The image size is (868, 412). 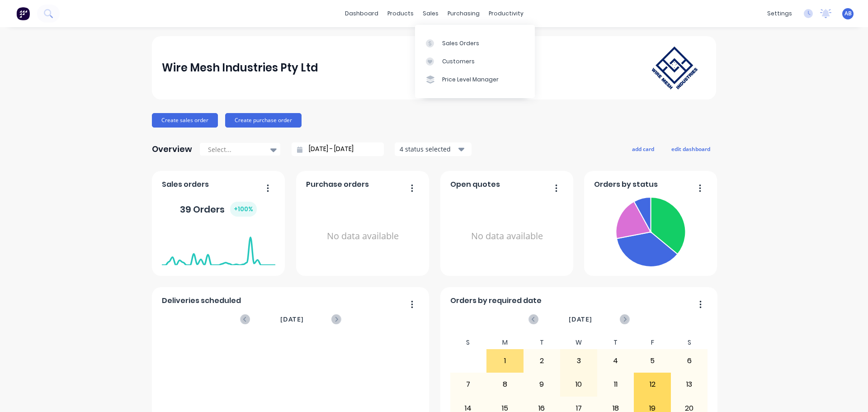 I want to click on div: Wire Mesh Industries Pty Ltd, so click(x=240, y=68).